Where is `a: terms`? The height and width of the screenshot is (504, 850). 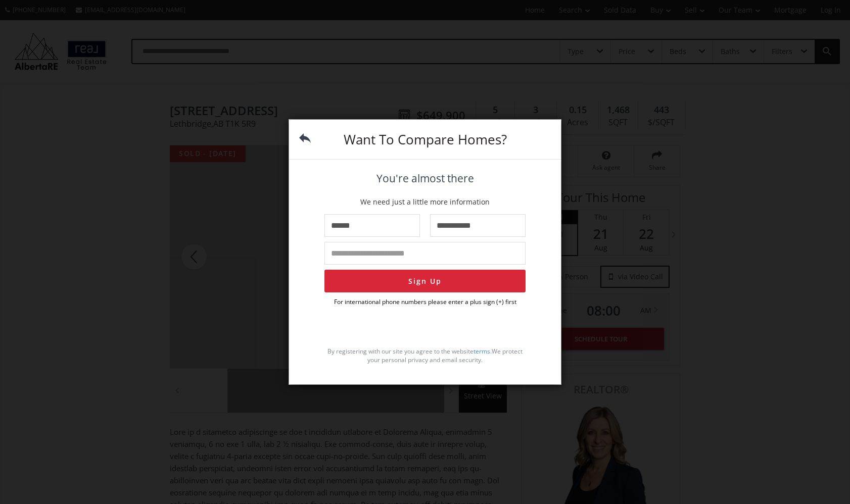 a: terms is located at coordinates (481, 352).